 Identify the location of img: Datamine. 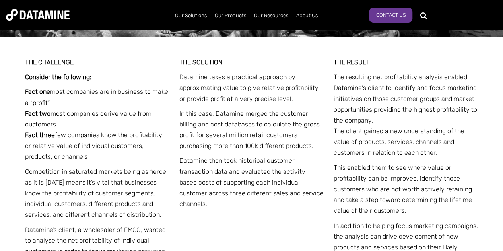
(38, 15).